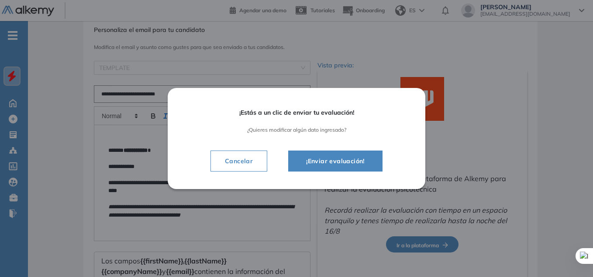  I want to click on button: ¡Enviar evaluación!, so click(336, 161).